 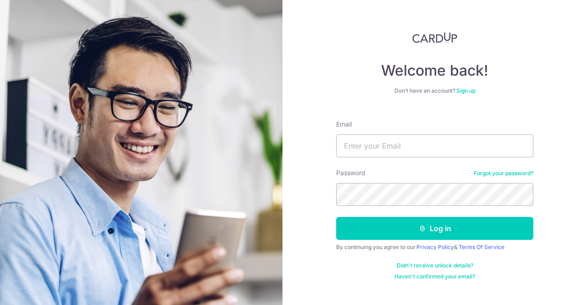 I want to click on a: Terms Of Service, so click(x=481, y=247).